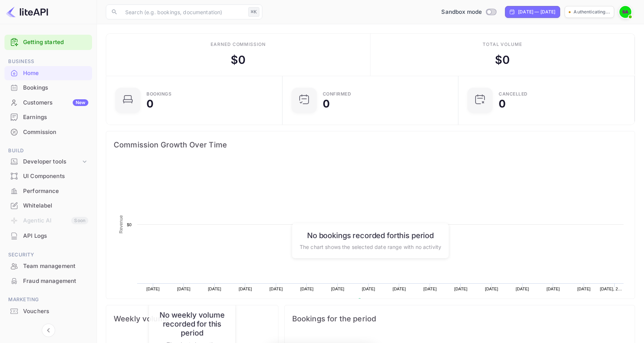 The width and height of the screenshot is (644, 343). I want to click on a: Commission, so click(48, 132).